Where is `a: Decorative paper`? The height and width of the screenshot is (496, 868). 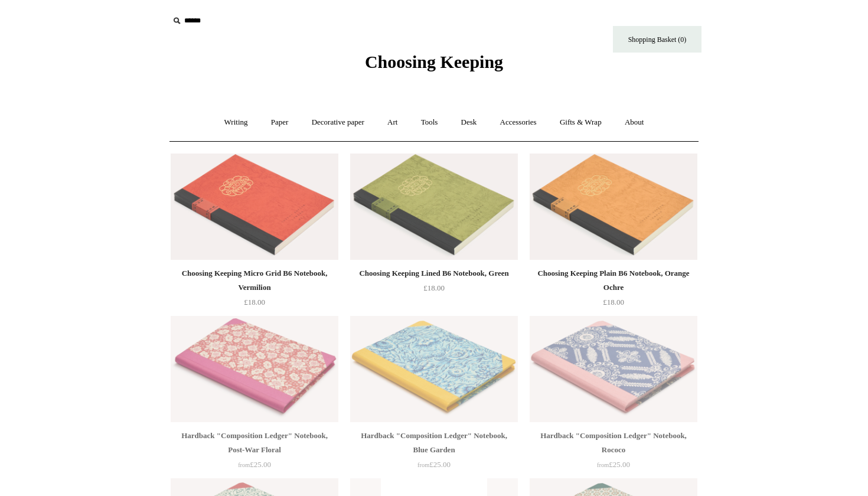 a: Decorative paper is located at coordinates (338, 122).